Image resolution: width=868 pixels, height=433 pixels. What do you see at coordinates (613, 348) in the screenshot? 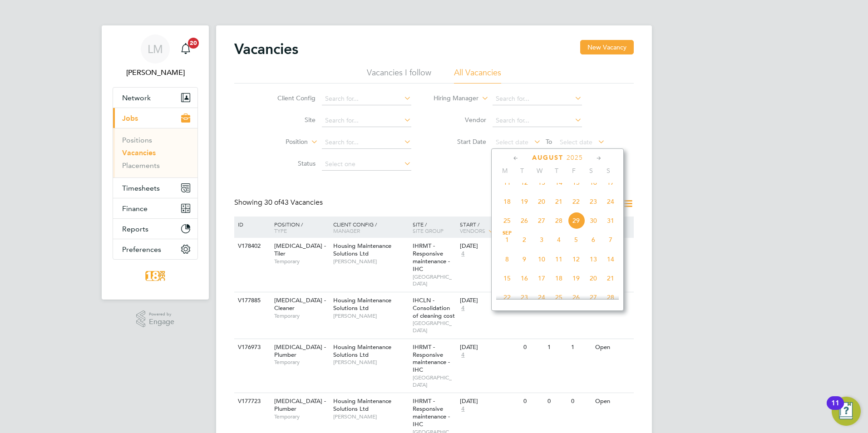
I see `div: Open` at bounding box center [613, 348].